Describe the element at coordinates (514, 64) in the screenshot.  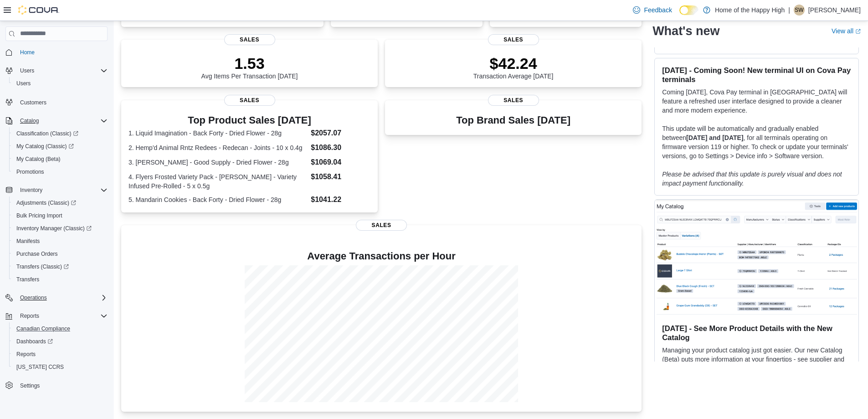
I see `p: $42.24` at that location.